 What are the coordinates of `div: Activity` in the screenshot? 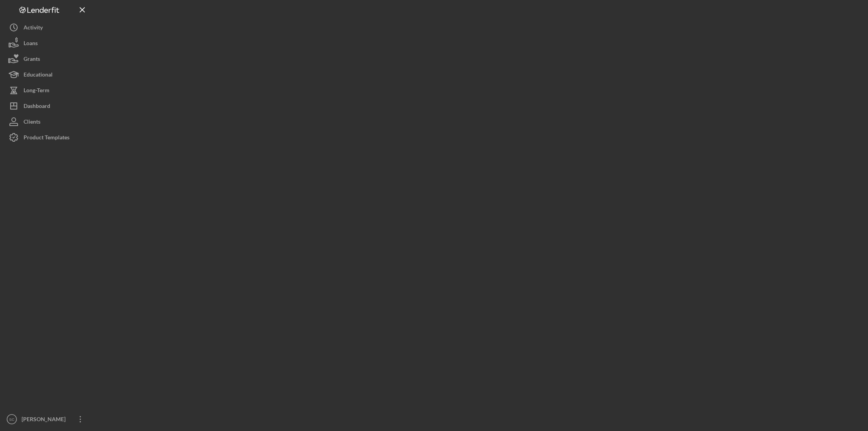 It's located at (33, 28).